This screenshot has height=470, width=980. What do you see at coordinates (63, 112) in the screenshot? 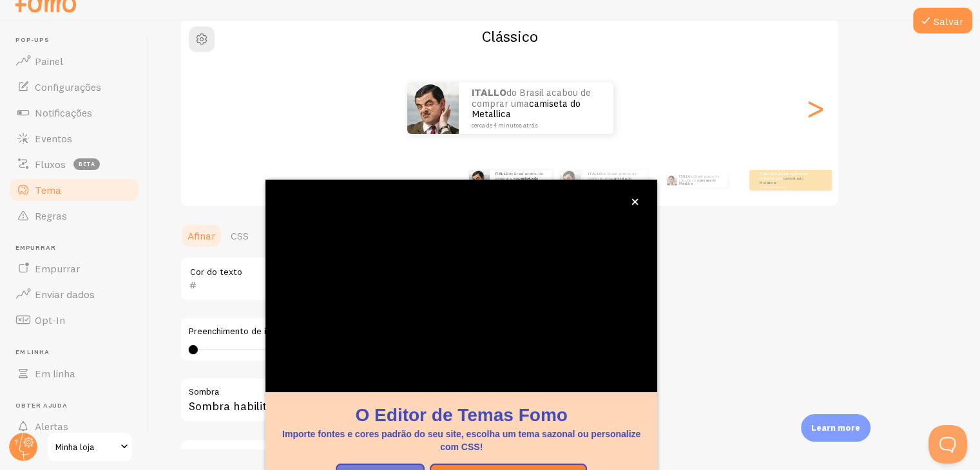
I see `font: Notificações` at bounding box center [63, 112].